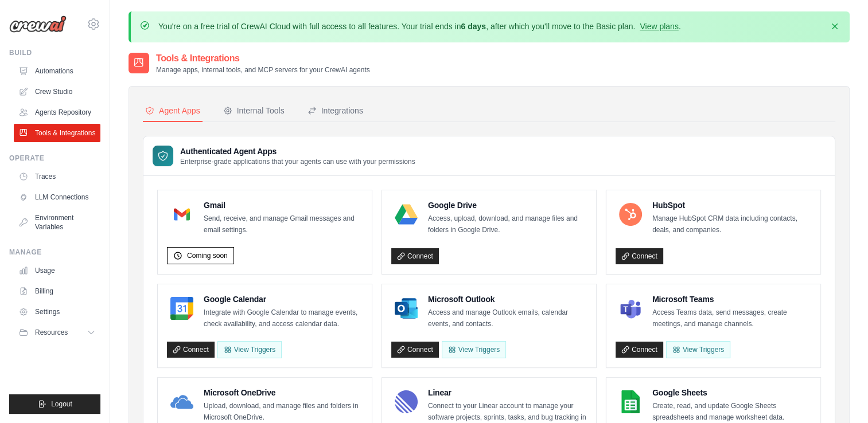  I want to click on img: Linear Logo, so click(406, 402).